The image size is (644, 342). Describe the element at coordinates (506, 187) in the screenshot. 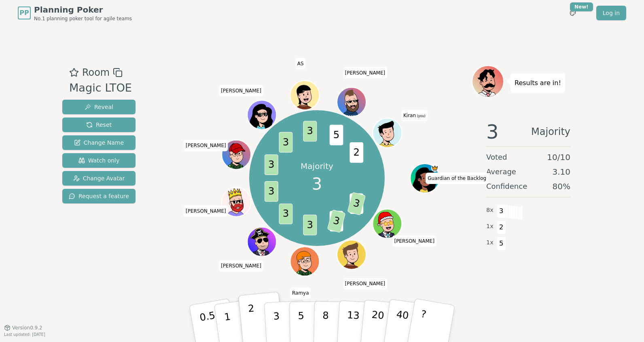

I see `span: Confidence` at that location.